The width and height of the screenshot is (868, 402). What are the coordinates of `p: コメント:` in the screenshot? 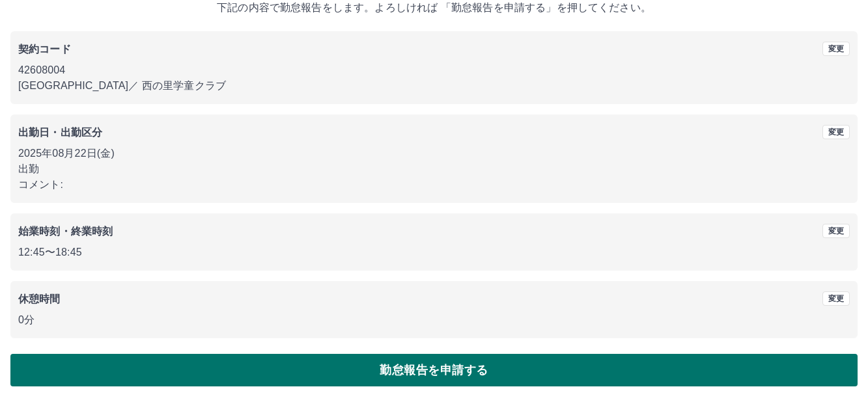 It's located at (434, 185).